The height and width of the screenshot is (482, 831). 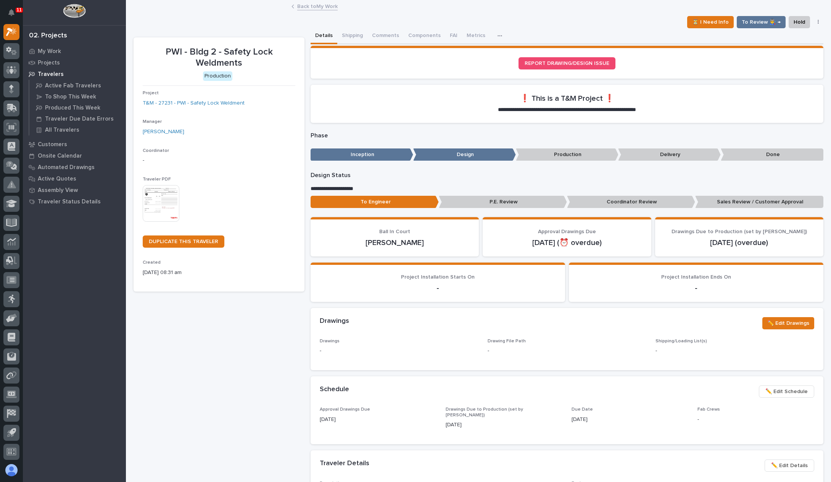 What do you see at coordinates (219, 58) in the screenshot?
I see `p: PWI - Bldg 2 - Safety Lock Weldments` at bounding box center [219, 58].